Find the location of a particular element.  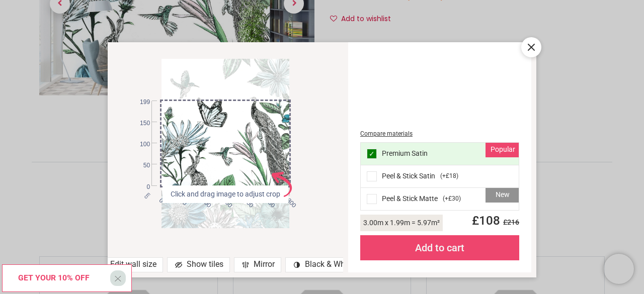

span: 199 is located at coordinates (140, 102).